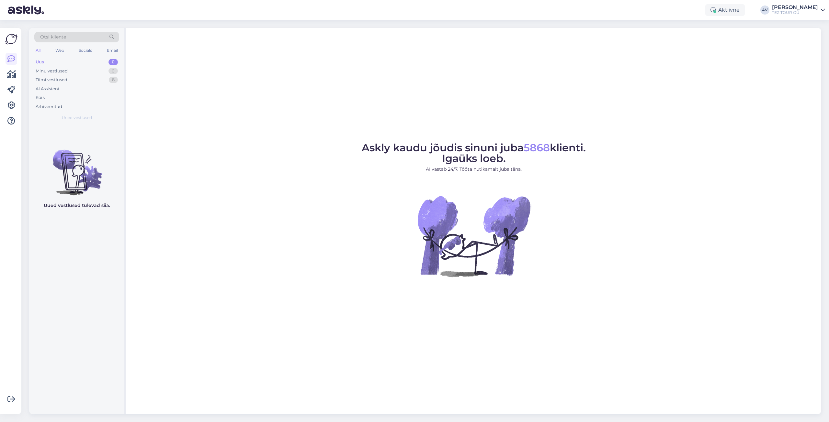 The height and width of the screenshot is (422, 829). I want to click on div: Uus, so click(40, 62).